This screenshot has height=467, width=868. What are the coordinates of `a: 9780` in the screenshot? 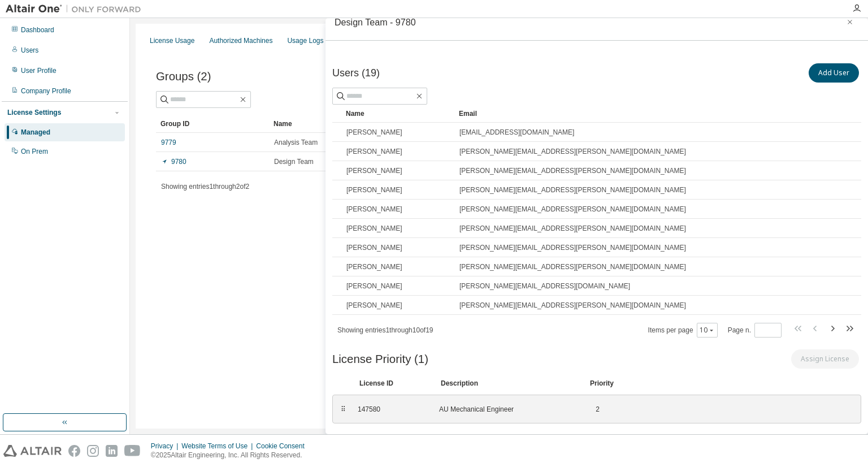 It's located at (174, 161).